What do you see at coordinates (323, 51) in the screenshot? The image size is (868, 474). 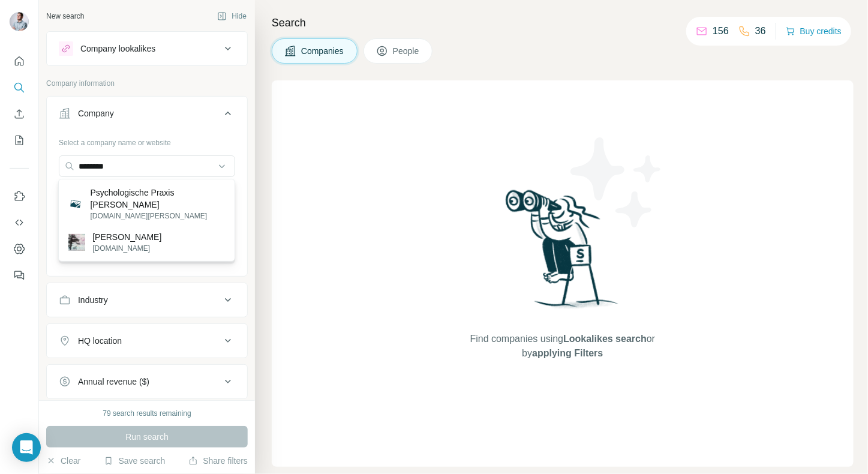 I see `span: Companies` at bounding box center [323, 51].